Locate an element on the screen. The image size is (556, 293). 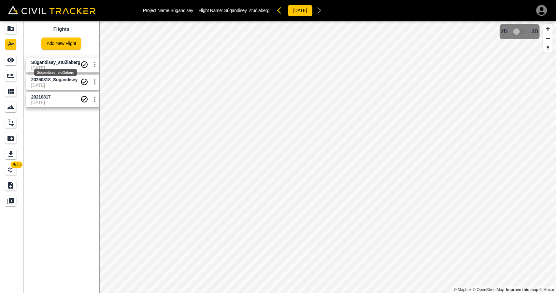
a: Maxar is located at coordinates (547, 289).